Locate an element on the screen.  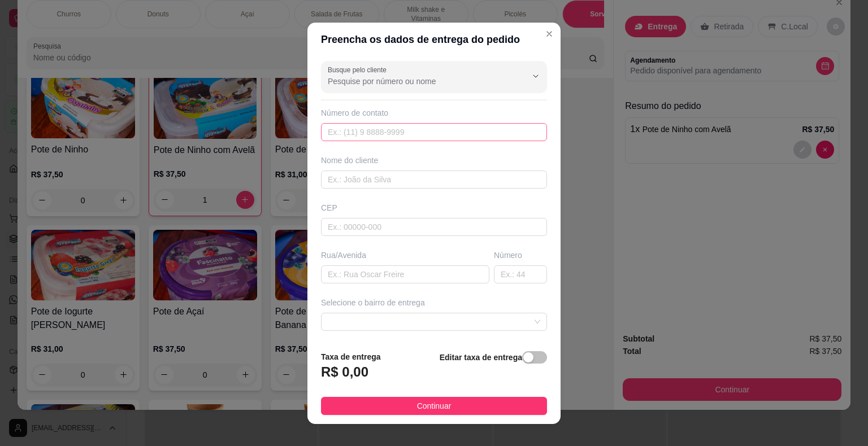
button: Close is located at coordinates (549, 34).